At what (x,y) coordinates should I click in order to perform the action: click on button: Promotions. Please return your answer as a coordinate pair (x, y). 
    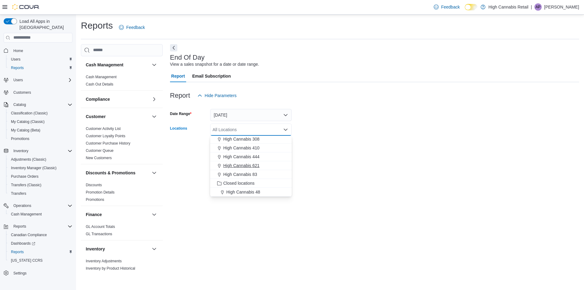
    Looking at the image, I should click on (40, 139).